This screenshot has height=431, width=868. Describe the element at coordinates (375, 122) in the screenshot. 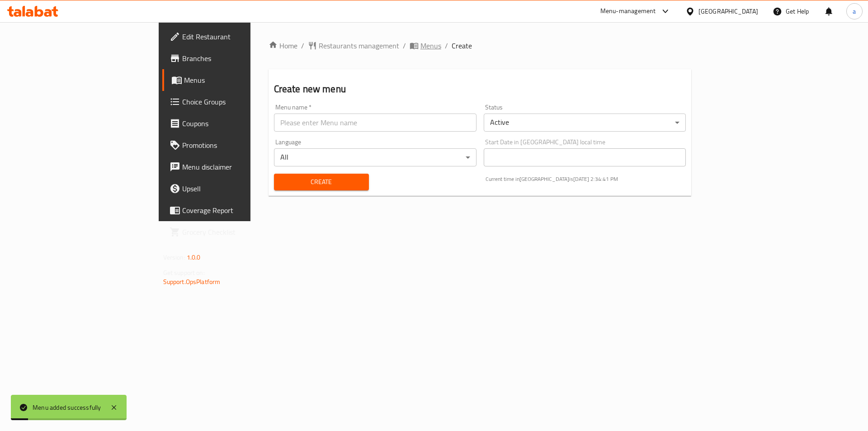

I see `input: Please enter Menu name` at that location.